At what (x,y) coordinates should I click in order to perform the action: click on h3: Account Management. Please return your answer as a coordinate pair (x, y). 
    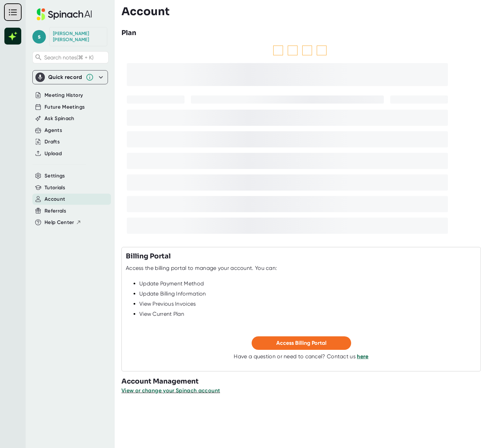
    Looking at the image, I should click on (301, 381).